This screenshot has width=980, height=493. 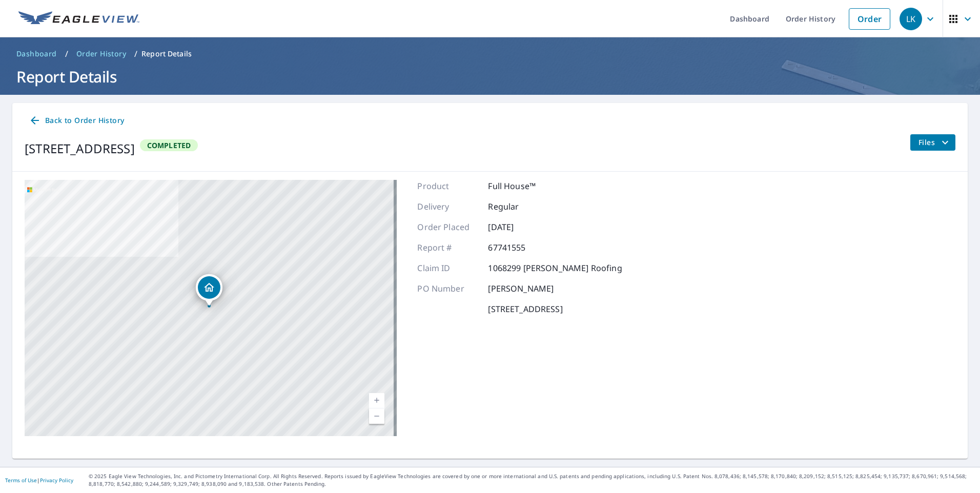 What do you see at coordinates (37, 54) in the screenshot?
I see `a: Dashboard` at bounding box center [37, 54].